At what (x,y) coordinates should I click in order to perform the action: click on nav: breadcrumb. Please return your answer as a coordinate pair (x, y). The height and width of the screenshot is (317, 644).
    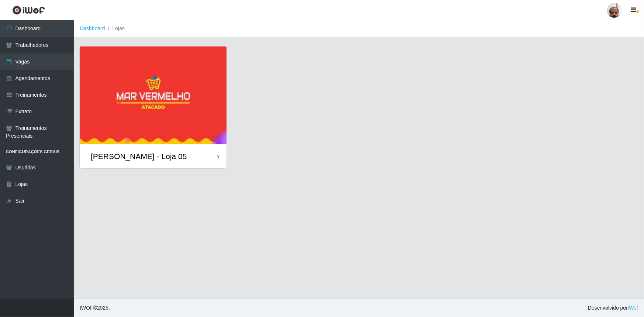
    Looking at the image, I should click on (359, 29).